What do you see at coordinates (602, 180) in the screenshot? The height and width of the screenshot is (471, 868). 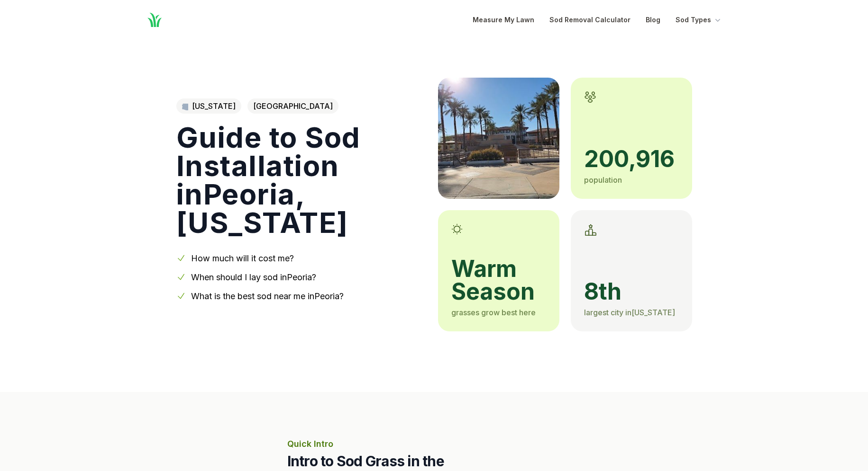 I see `span: population` at bounding box center [602, 180].